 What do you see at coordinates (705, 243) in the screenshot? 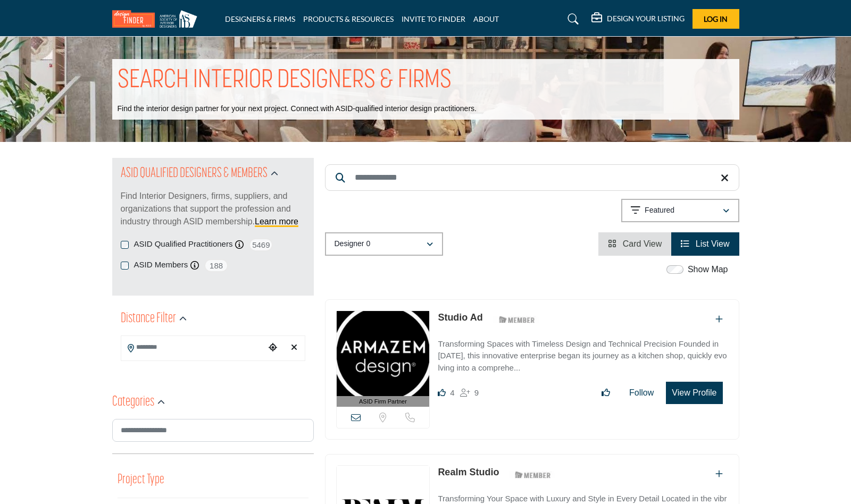
I see `a: View List` at bounding box center [705, 243].